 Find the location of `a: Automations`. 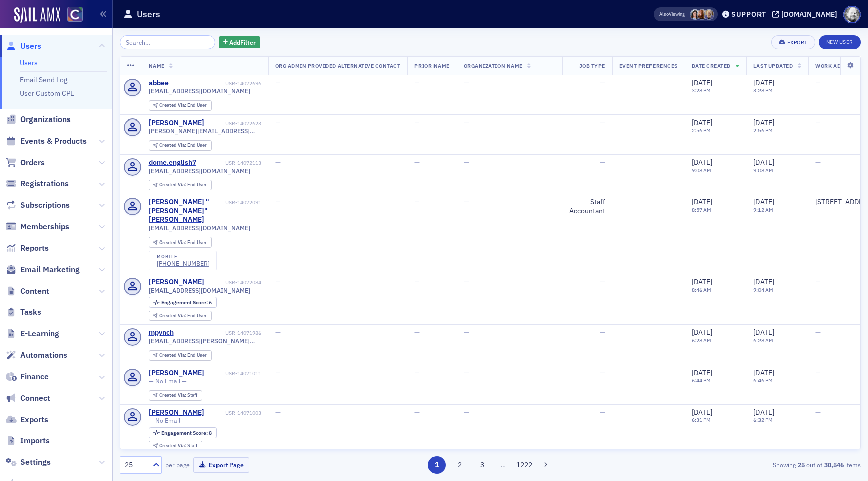

a: Automations is located at coordinates (36, 356).